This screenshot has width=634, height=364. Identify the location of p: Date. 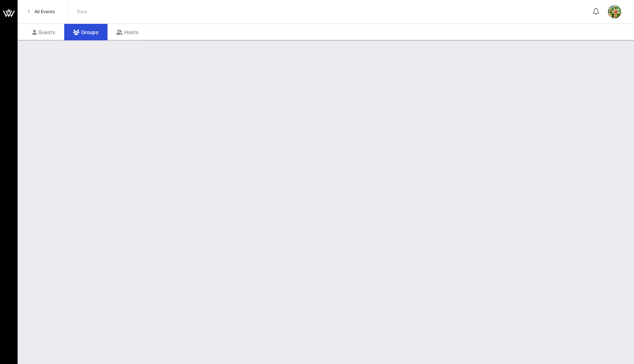
(82, 12).